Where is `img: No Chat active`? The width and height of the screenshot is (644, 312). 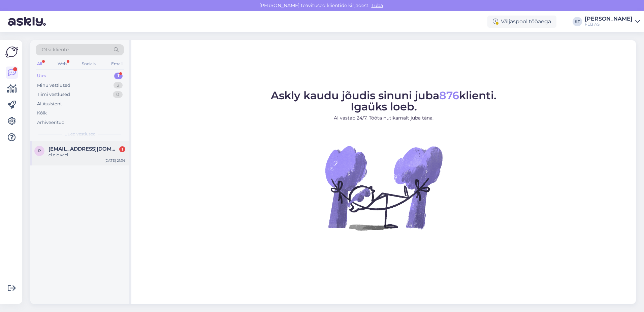
img: No Chat active is located at coordinates (384, 188).